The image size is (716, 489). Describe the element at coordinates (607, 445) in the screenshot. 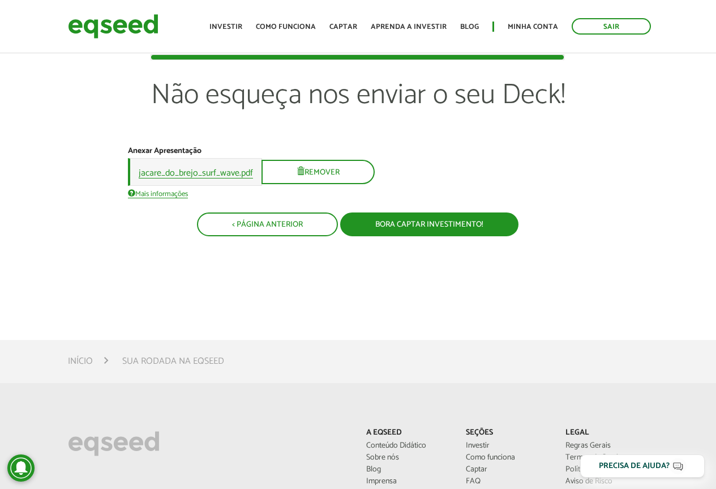

I see `a: Regras Gerais` at that location.